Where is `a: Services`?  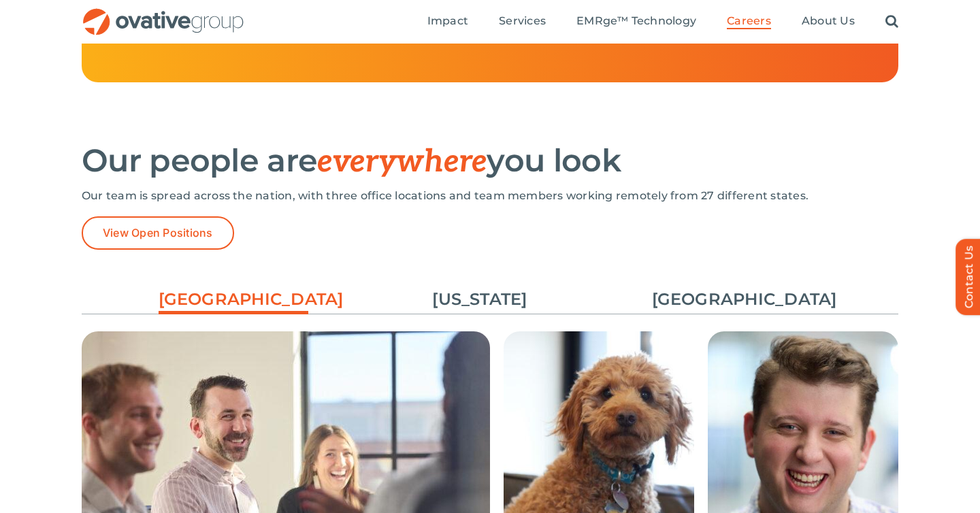 a: Services is located at coordinates (522, 22).